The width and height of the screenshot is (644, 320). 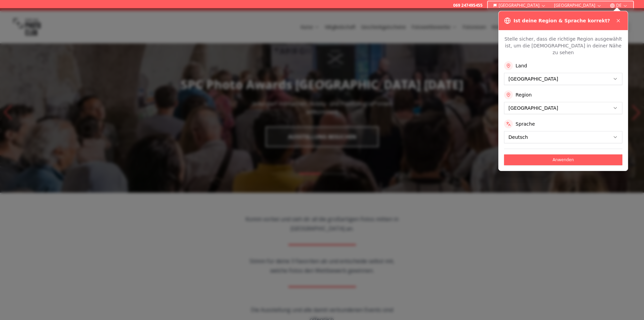 What do you see at coordinates (523, 95) in the screenshot?
I see `label: Region` at bounding box center [523, 95].